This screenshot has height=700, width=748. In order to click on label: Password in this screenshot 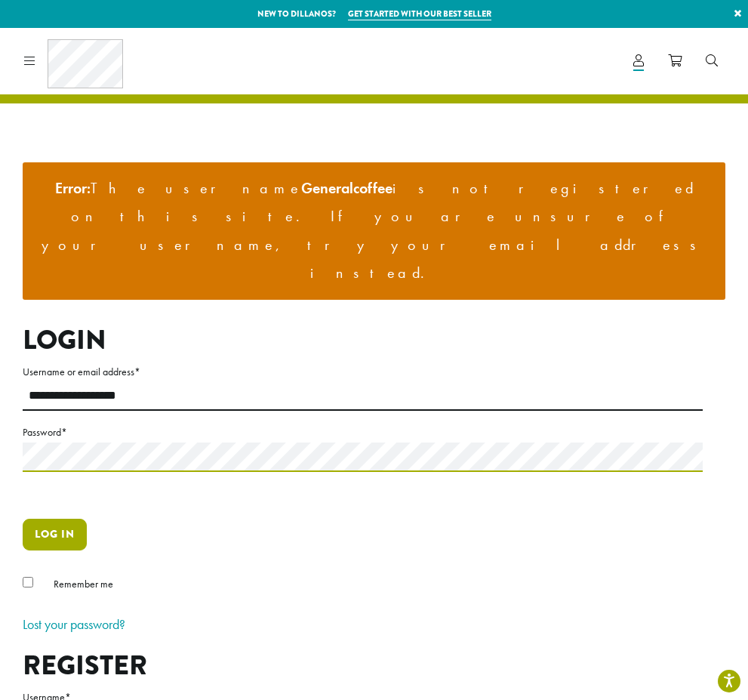, I will do `click(362, 432)`.